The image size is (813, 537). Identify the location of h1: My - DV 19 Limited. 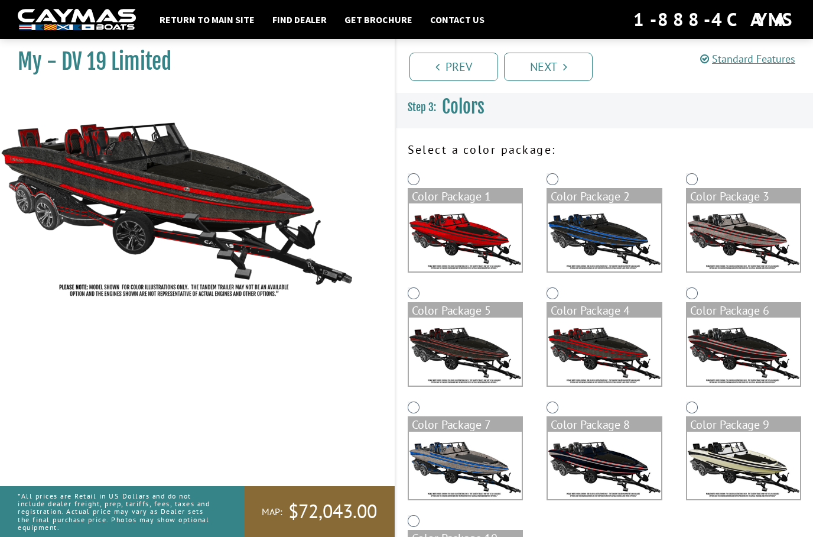
(192, 61).